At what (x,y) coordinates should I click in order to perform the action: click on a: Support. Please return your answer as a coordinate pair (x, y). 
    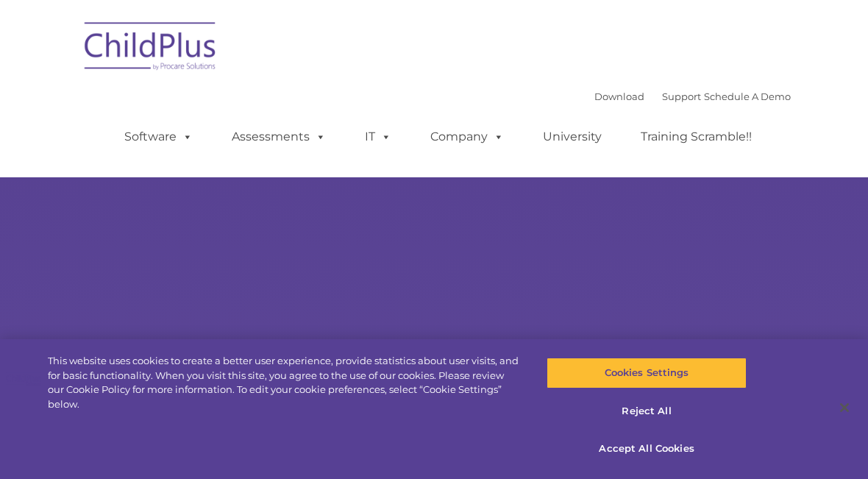
    Looking at the image, I should click on (681, 96).